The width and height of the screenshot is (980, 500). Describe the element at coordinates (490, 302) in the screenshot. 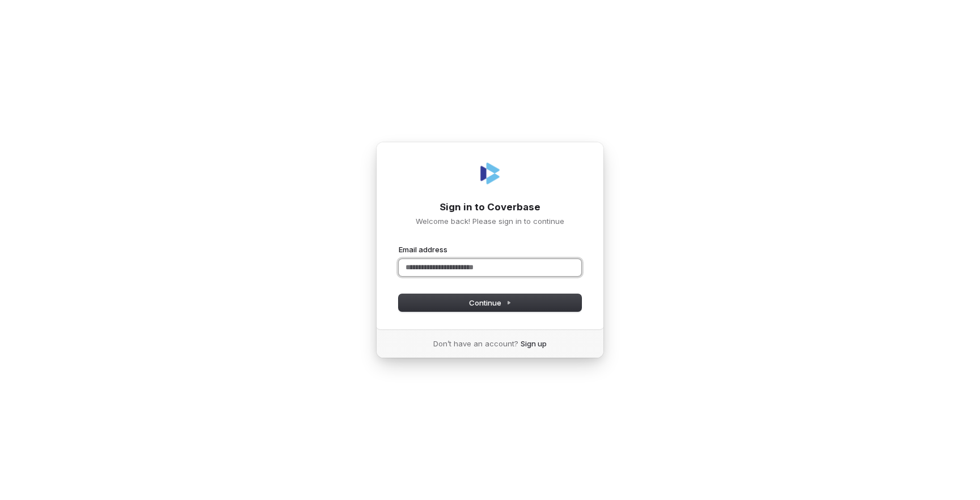

I see `span: Continue` at that location.